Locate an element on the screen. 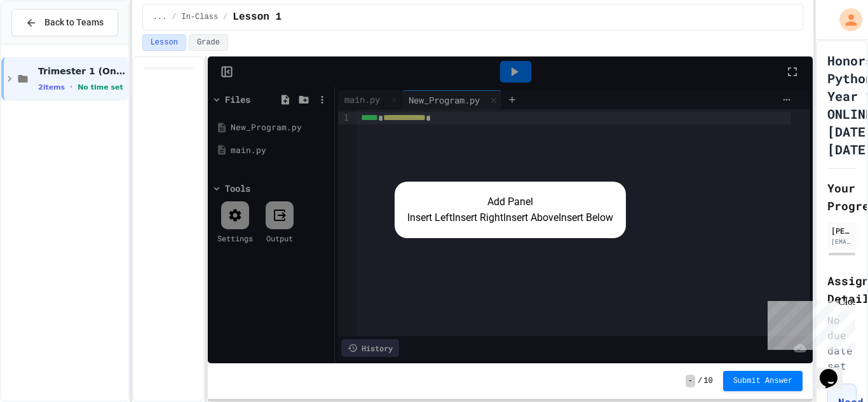 The image size is (868, 402). button: Insert Right is located at coordinates (478, 218).